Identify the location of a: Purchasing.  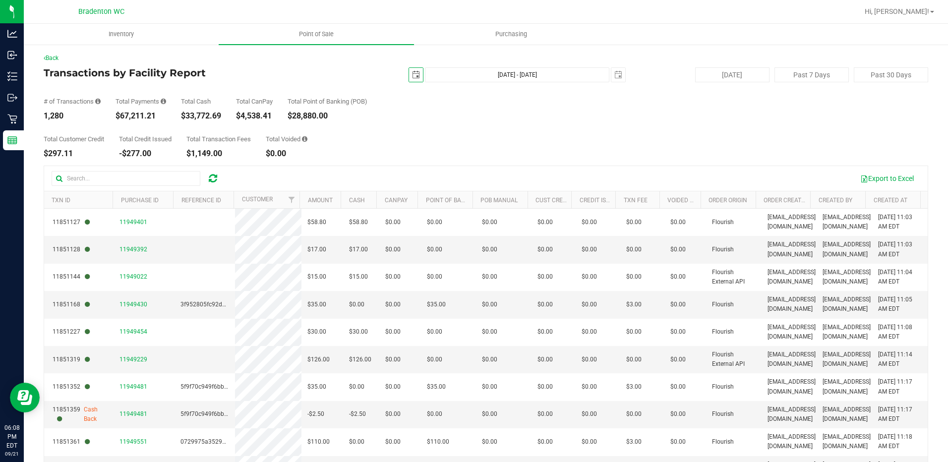
(511, 34).